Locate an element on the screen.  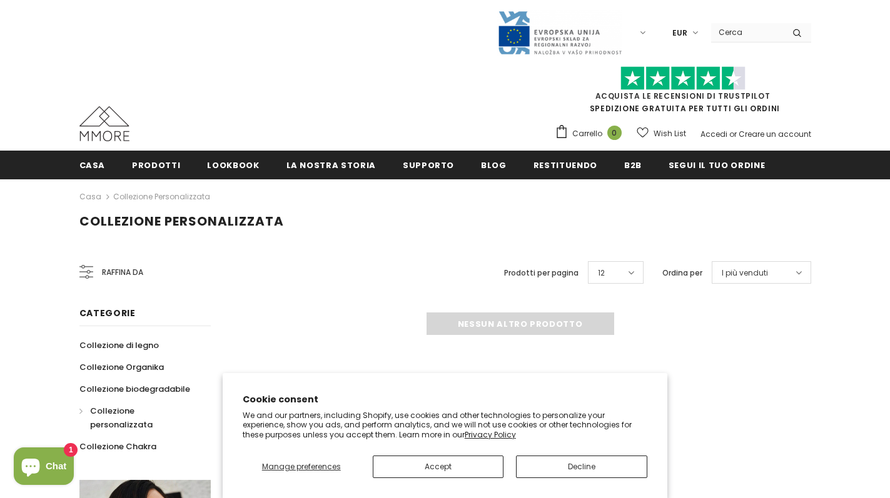
span: Blog is located at coordinates (493, 165).